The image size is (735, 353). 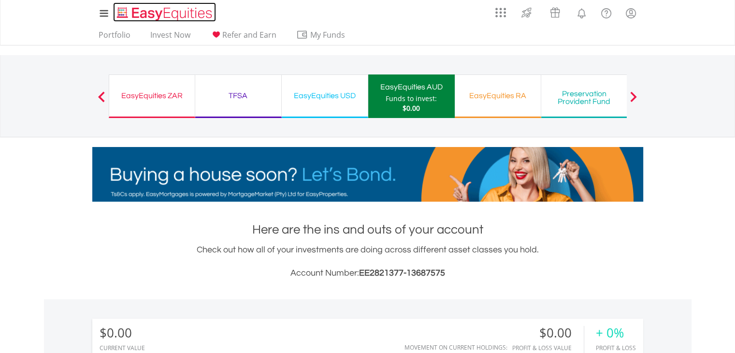 I want to click on div: Preservation Provident Fund, so click(x=584, y=98).